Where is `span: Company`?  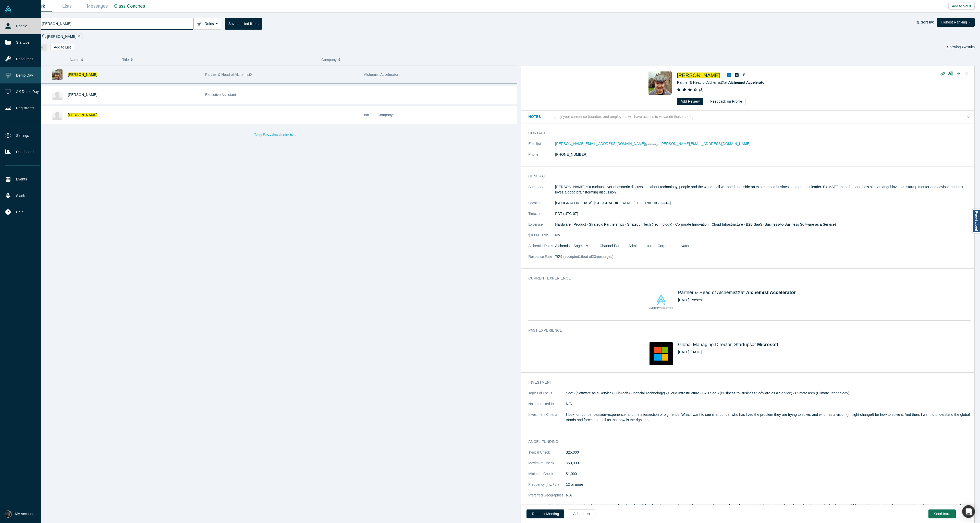 span: Company is located at coordinates (329, 60).